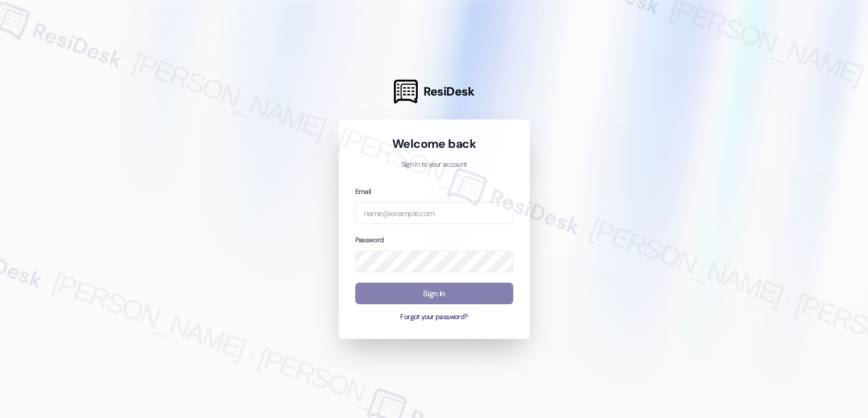  Describe the element at coordinates (434, 294) in the screenshot. I see `button: Sign In` at that location.